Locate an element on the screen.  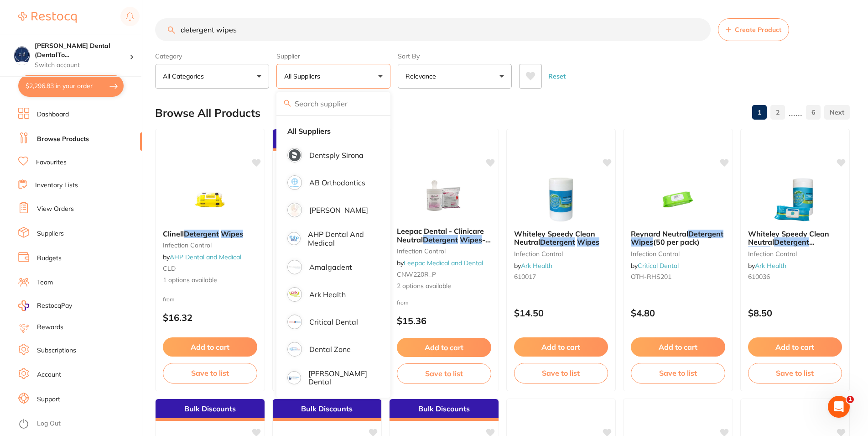
span: 2 options available is located at coordinates (444, 286).